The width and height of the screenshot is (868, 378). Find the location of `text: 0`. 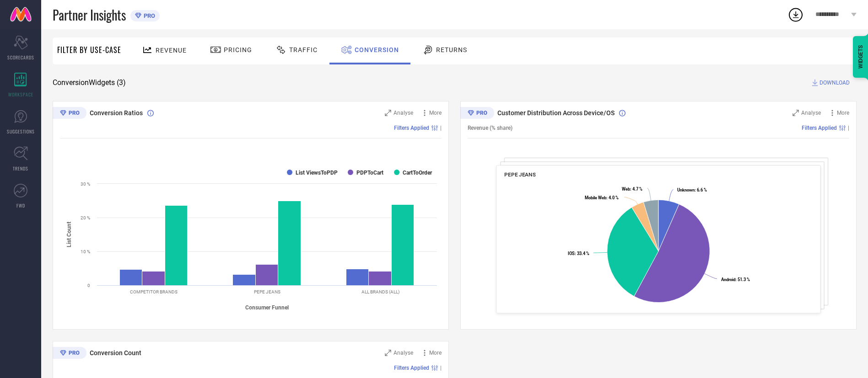

text: 0 is located at coordinates (88, 286).